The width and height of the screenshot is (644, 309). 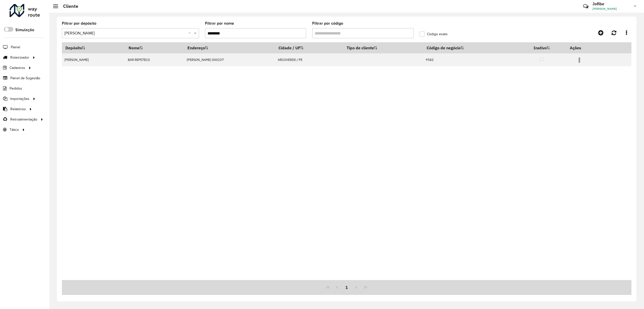 I want to click on h3: Jofibe, so click(x=612, y=4).